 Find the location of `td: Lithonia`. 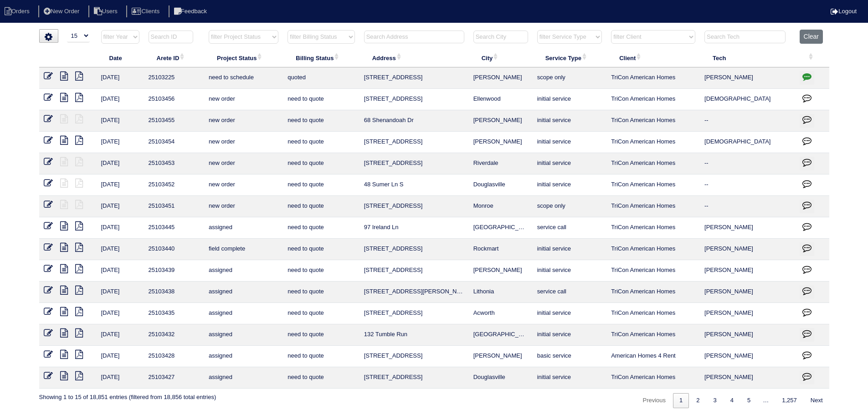

td: Lithonia is located at coordinates (500, 292).